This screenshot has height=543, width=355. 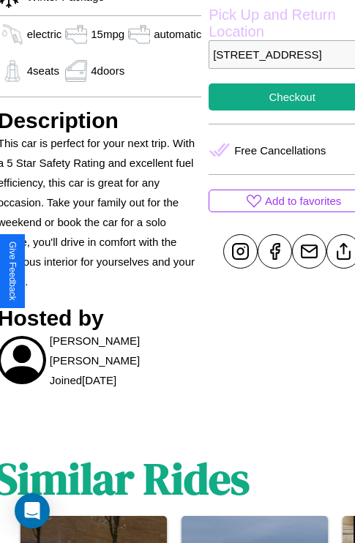 What do you see at coordinates (45, 34) in the screenshot?
I see `p: electric` at bounding box center [45, 34].